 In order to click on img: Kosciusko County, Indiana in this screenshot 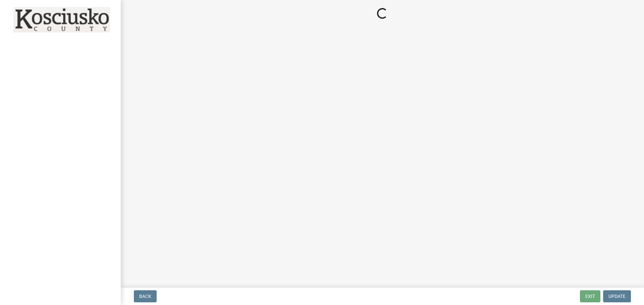, I will do `click(62, 20)`.